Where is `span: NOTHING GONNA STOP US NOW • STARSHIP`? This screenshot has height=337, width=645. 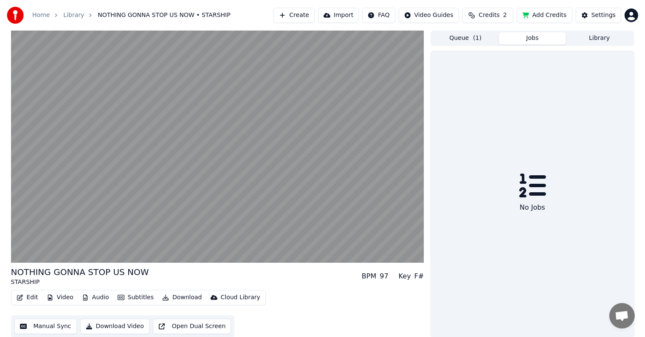
span: NOTHING GONNA STOP US NOW • STARSHIP is located at coordinates (164, 15).